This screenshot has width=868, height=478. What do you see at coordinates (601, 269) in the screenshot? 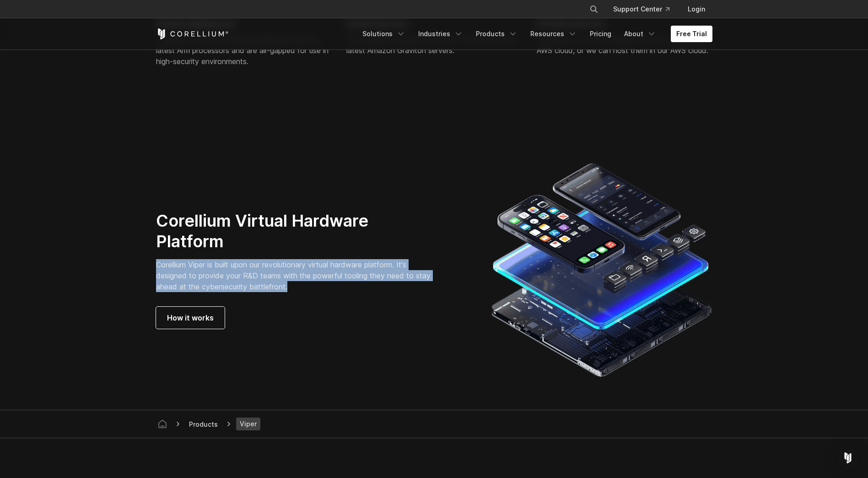
I see `img: Corellium Virtual hardware platform for iOS and Android devices` at bounding box center [601, 269].